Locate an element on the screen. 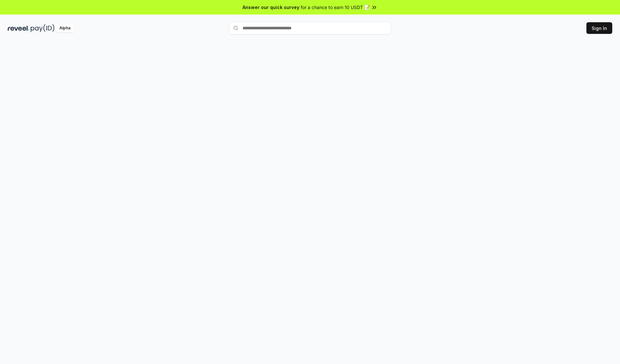 The height and width of the screenshot is (364, 620). span: for a chance to earn 10 USDT 📝 is located at coordinates (335, 7).